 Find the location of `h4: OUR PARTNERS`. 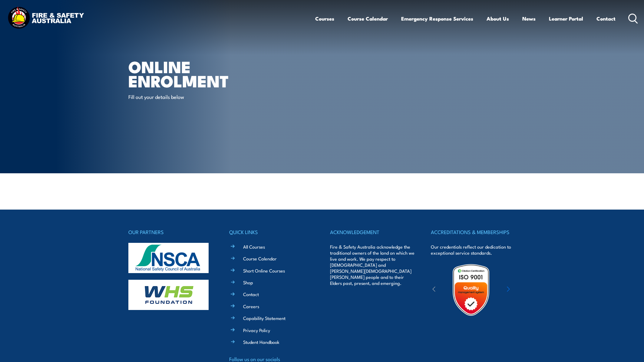

h4: OUR PARTNERS is located at coordinates (171, 232).